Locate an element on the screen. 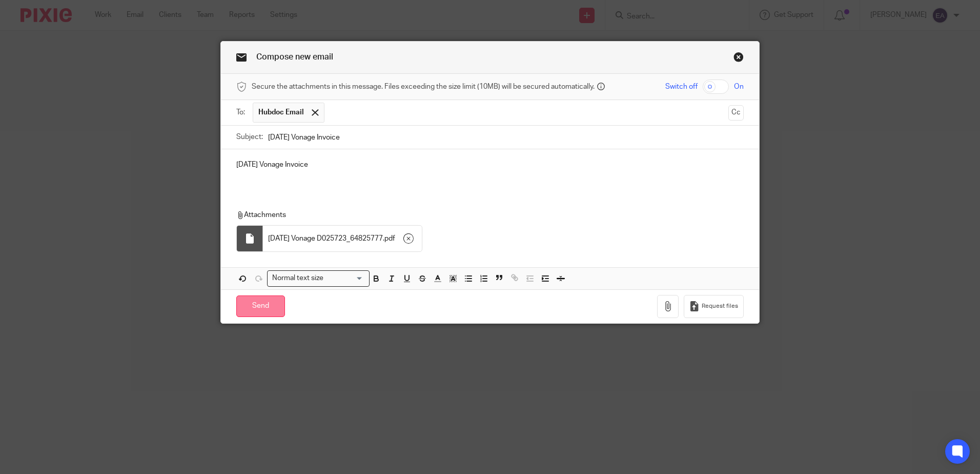  span: Compose new email is located at coordinates (295, 57).